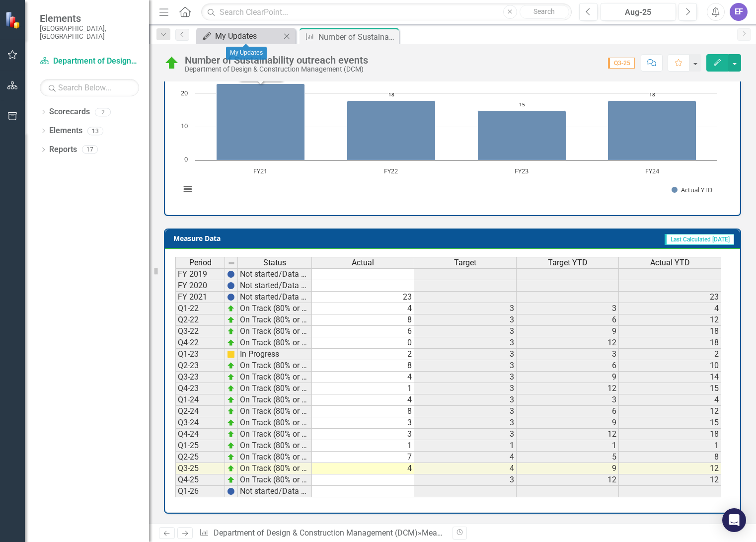 The height and width of the screenshot is (542, 756). Describe the element at coordinates (387, 12) in the screenshot. I see `input: Search ClearPoint...` at that location.